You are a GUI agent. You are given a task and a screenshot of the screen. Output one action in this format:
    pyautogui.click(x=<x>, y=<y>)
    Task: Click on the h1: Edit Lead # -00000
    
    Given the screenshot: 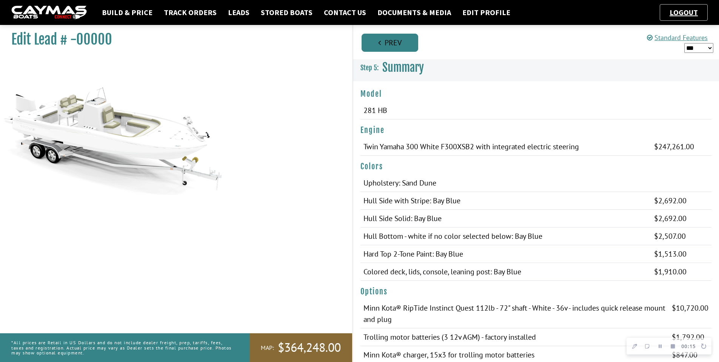 What is the action you would take?
    pyautogui.click(x=172, y=39)
    